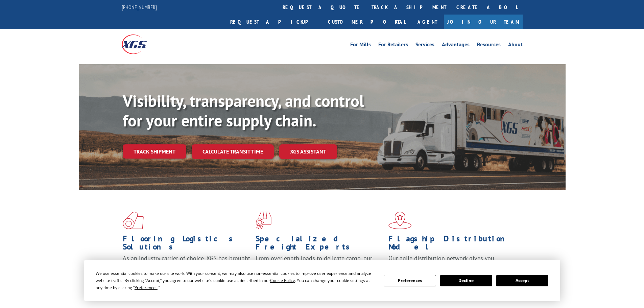 The width and height of the screenshot is (644, 308). What do you see at coordinates (428, 22) in the screenshot?
I see `a: Agent` at bounding box center [428, 22].